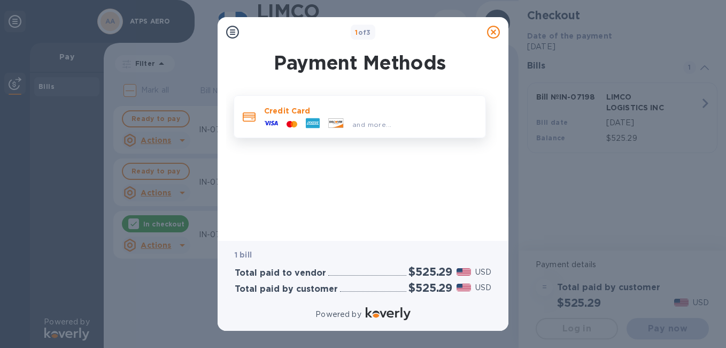 Image resolution: width=726 pixels, height=348 pixels. I want to click on h3: Total paid to vendor, so click(280, 273).